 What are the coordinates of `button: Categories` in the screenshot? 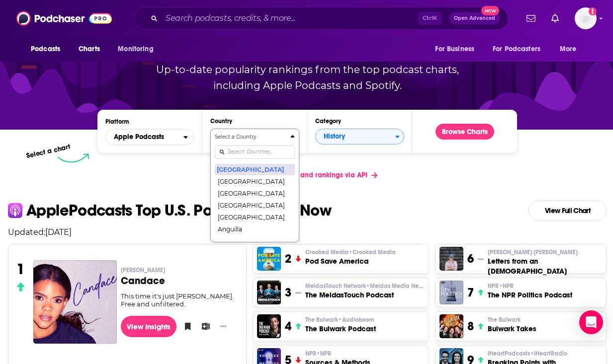 It's located at (359, 137).